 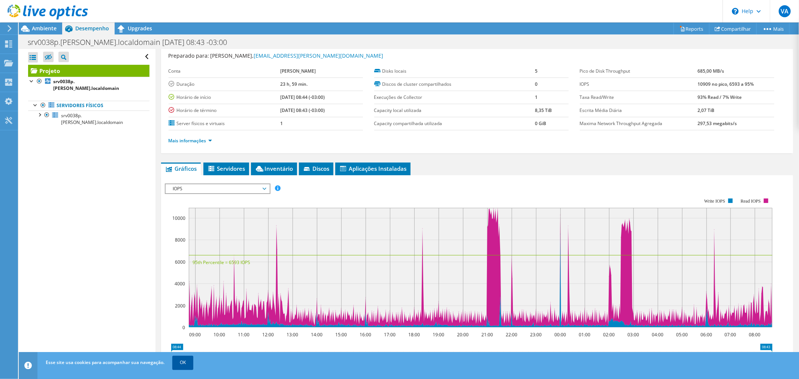 What do you see at coordinates (89, 106) in the screenshot?
I see `a: Servidores físicos` at bounding box center [89, 106].